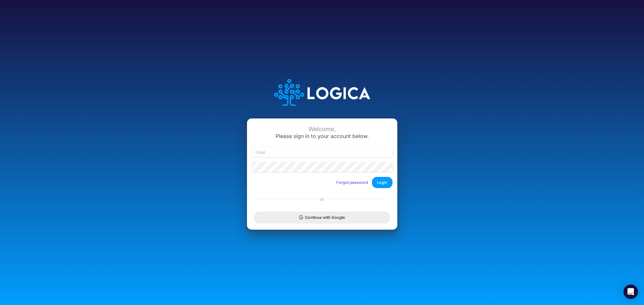  Describe the element at coordinates (322, 136) in the screenshot. I see `span: Please sign in to your account below.` at that location.